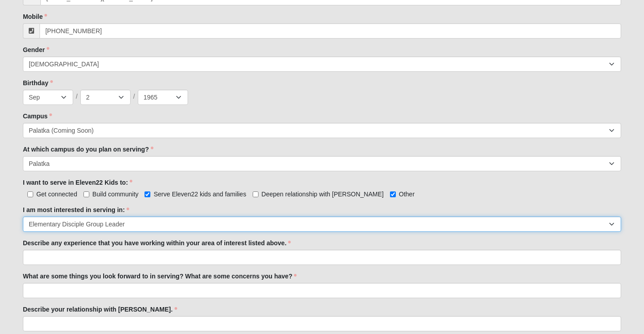  I want to click on label: Describe any experience that you have working within your area of interest listed above., so click(156, 243).